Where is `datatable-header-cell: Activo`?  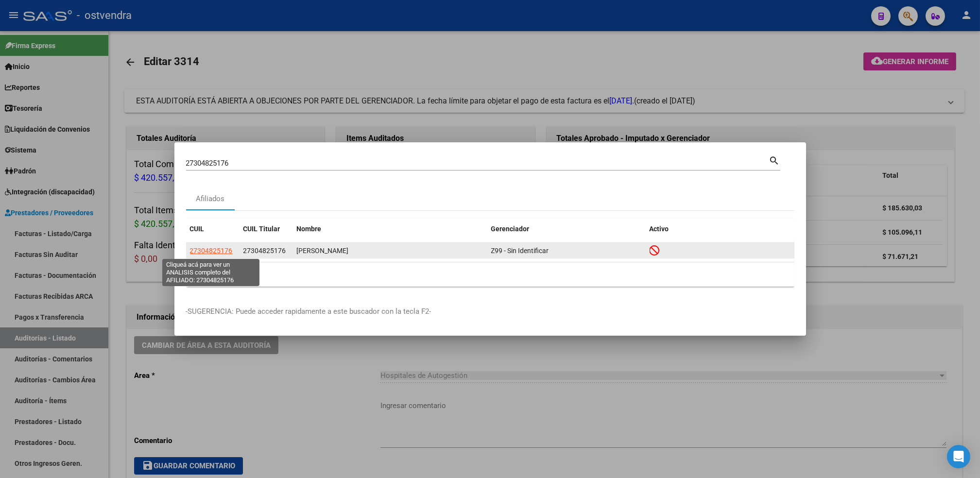
datatable-header-cell: Activo is located at coordinates (720, 228).